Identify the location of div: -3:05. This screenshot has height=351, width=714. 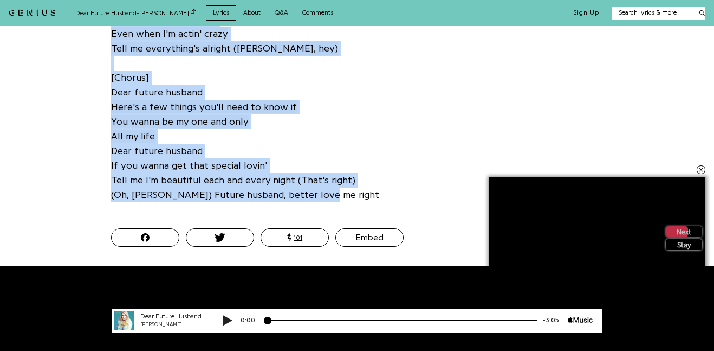
(450, 12).